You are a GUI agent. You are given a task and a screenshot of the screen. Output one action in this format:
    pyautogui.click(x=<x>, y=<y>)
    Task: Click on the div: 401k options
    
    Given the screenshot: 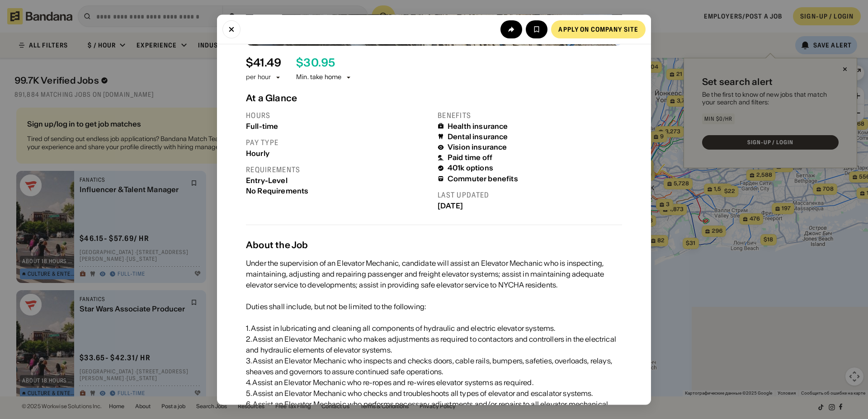 What is the action you would take?
    pyautogui.click(x=470, y=168)
    